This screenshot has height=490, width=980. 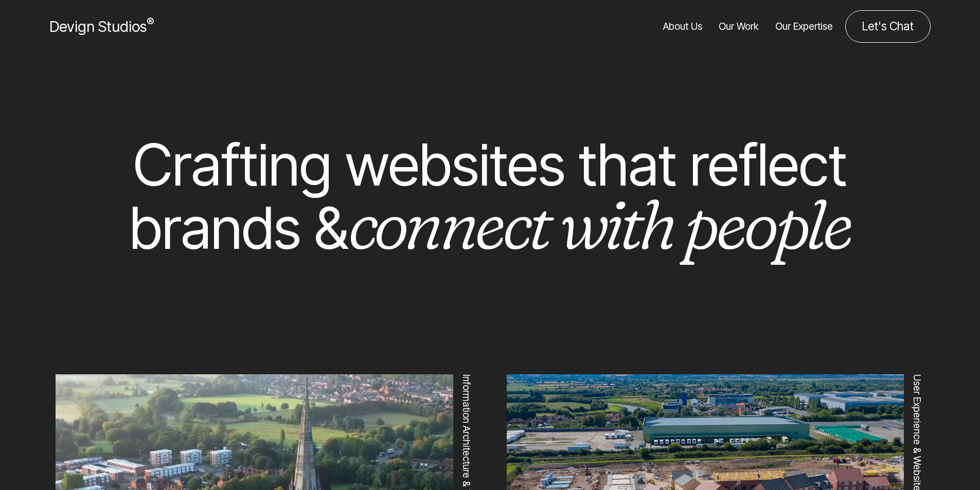 I want to click on h1: Crafting websites that reflect brands &, so click(x=490, y=197).